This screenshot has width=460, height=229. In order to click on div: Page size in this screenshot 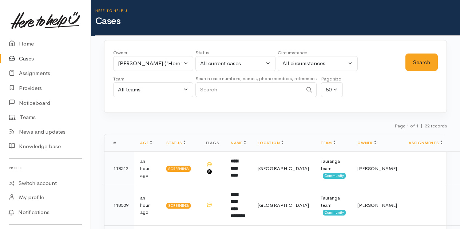, I will do `click(332, 79)`.